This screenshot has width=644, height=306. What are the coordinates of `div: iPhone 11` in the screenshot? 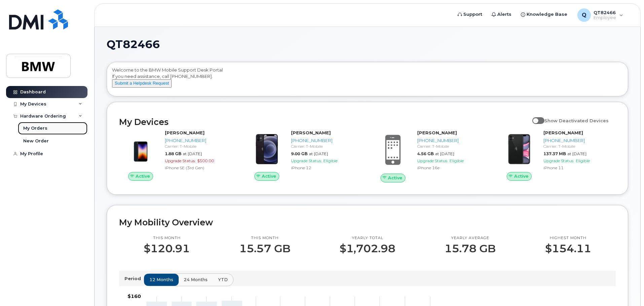 It's located at (578, 168).